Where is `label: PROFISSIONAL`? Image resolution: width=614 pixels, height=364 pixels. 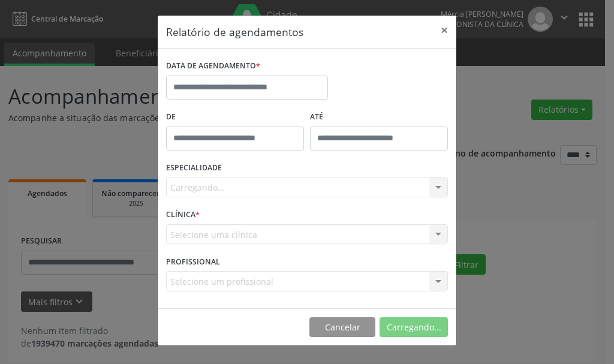 label: PROFISSIONAL is located at coordinates (193, 261).